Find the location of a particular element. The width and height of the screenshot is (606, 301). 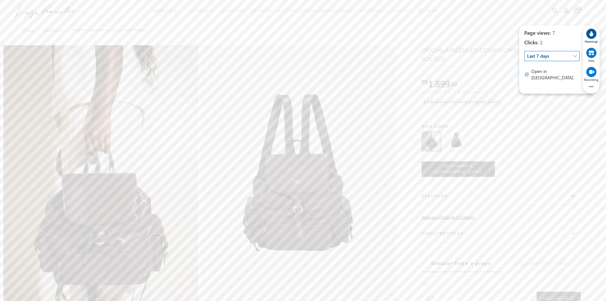

h1: MOCHILA MÉDIA EM COURO CAFÉ COM BOLSOS is located at coordinates (481, 54).